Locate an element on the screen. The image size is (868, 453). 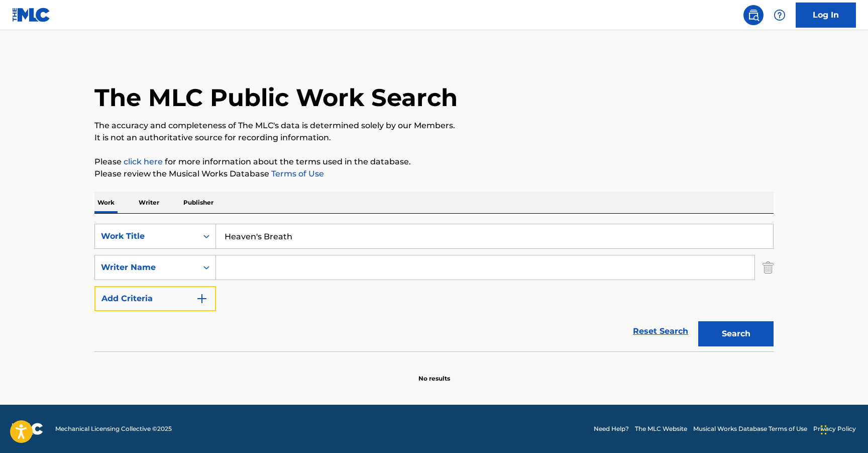
p: No results is located at coordinates (434, 372).